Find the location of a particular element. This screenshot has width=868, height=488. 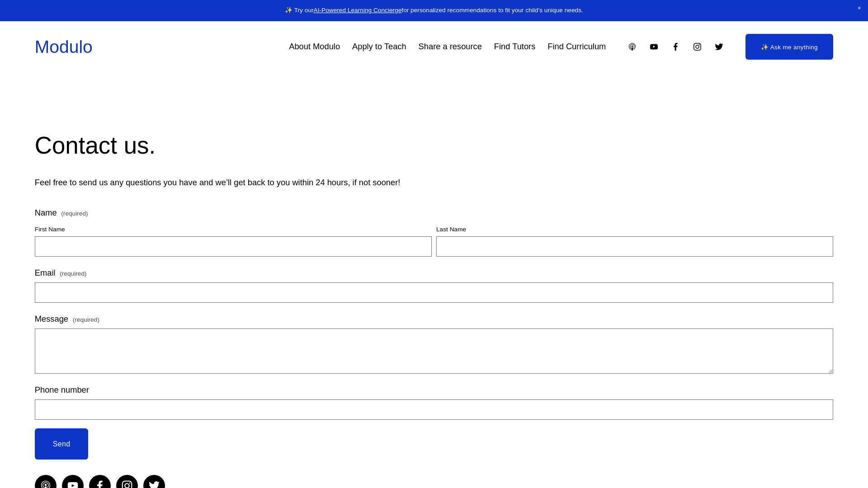

p: Feel free to send us any questions you have and we’ll get back to you within 24 hours, if not soo... is located at coordinates (434, 183).